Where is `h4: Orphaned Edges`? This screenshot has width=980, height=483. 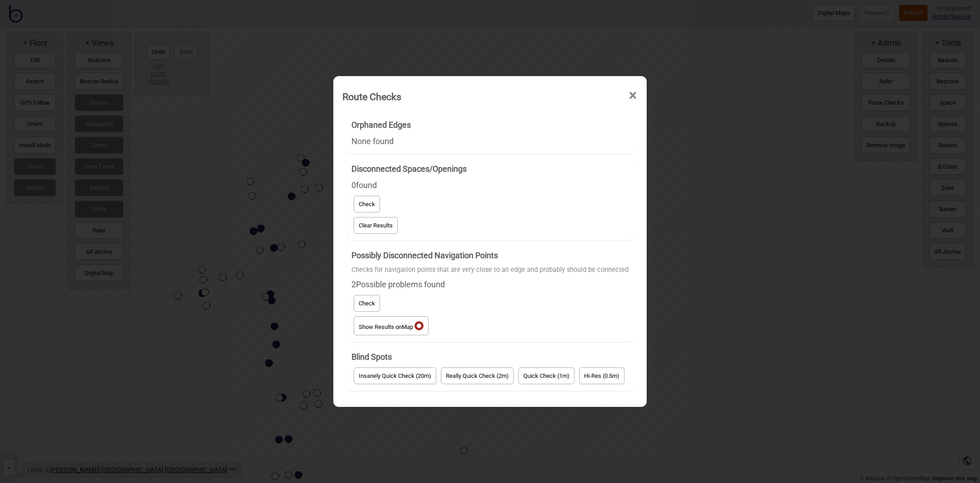 h4: Orphaned Edges is located at coordinates (490, 125).